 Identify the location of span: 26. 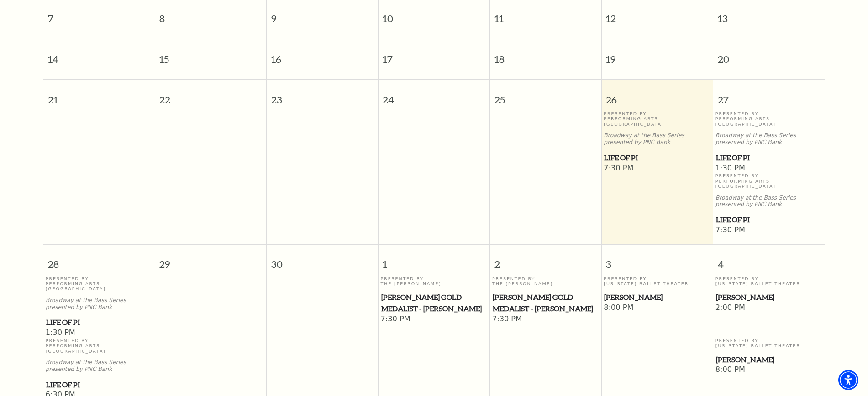
(657, 95).